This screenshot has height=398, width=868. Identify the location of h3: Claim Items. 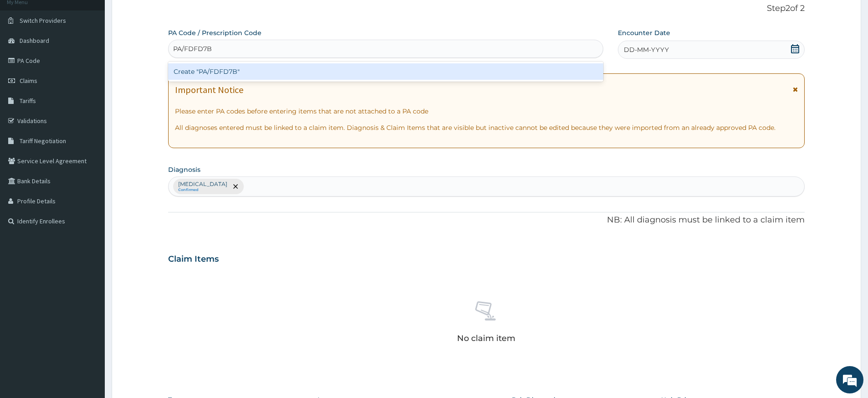
(194, 260).